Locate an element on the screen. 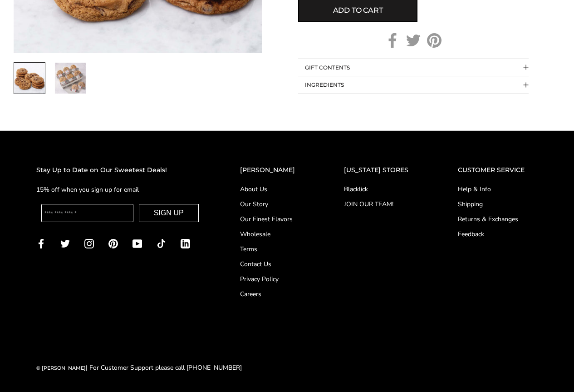 The image size is (574, 392). a: Terms is located at coordinates (274, 249).